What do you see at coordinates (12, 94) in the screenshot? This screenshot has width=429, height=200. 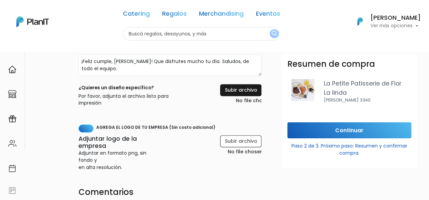 I see `img: marketplace-4ceaa7011d94191e9ded77b95e3339b90024bf715f7c57f8cf31f2d8c509eaba.svg` at bounding box center [12, 94].